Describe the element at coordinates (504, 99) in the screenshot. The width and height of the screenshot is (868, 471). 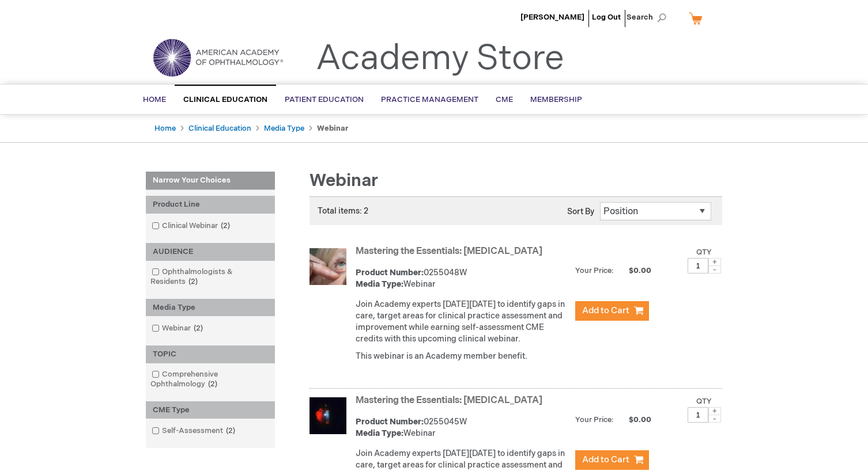
I see `span: CME` at that location.